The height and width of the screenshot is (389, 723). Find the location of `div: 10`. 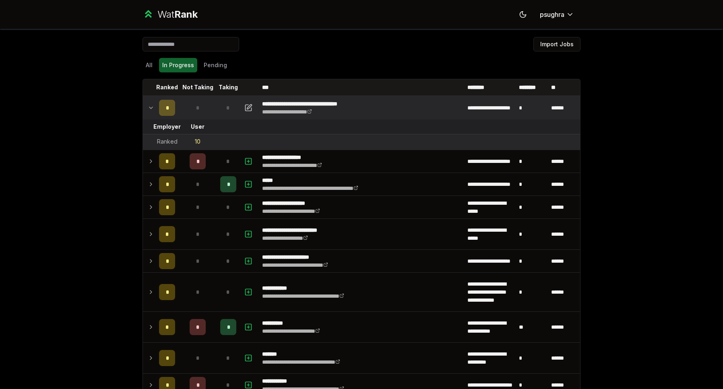

div: 10 is located at coordinates (198, 142).